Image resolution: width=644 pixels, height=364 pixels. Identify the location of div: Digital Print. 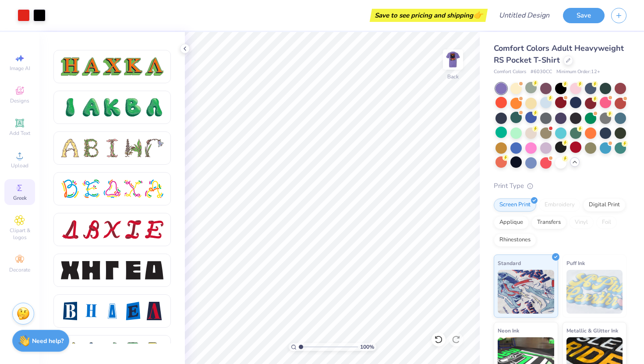
(604, 205).